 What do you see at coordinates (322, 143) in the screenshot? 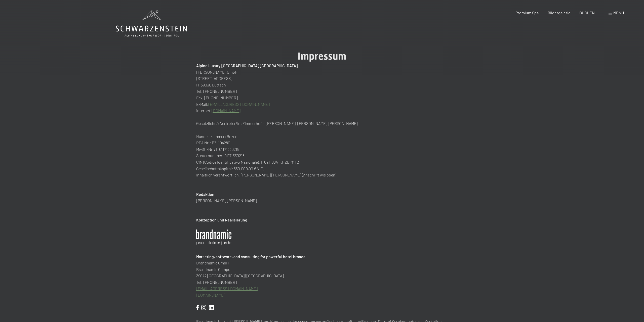
I see `p: REA Nr.: BZ-104280` at bounding box center [322, 143].